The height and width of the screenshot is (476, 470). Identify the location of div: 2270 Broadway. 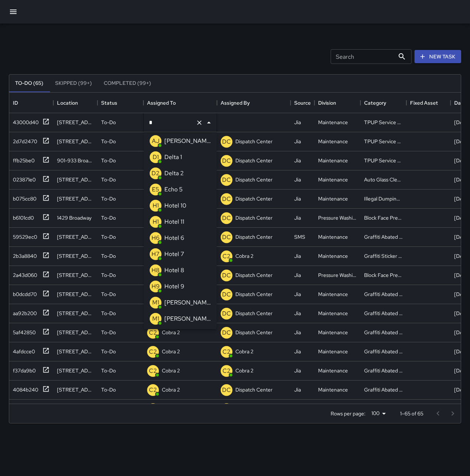
(75, 237).